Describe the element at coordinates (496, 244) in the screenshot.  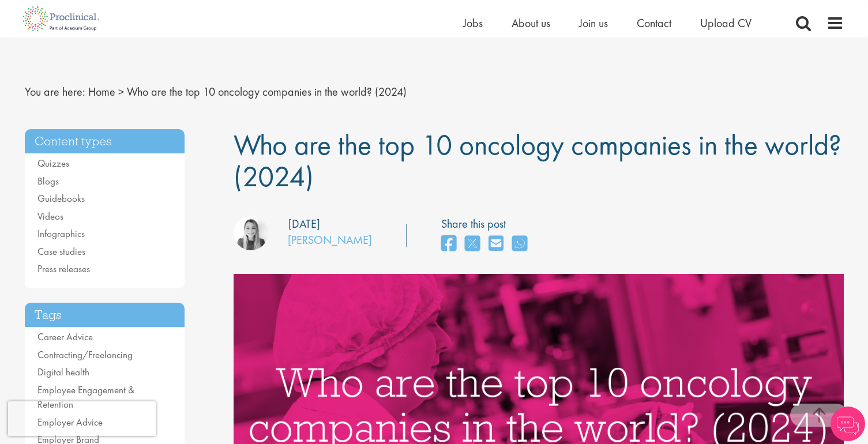
I see `a: share on email` at that location.